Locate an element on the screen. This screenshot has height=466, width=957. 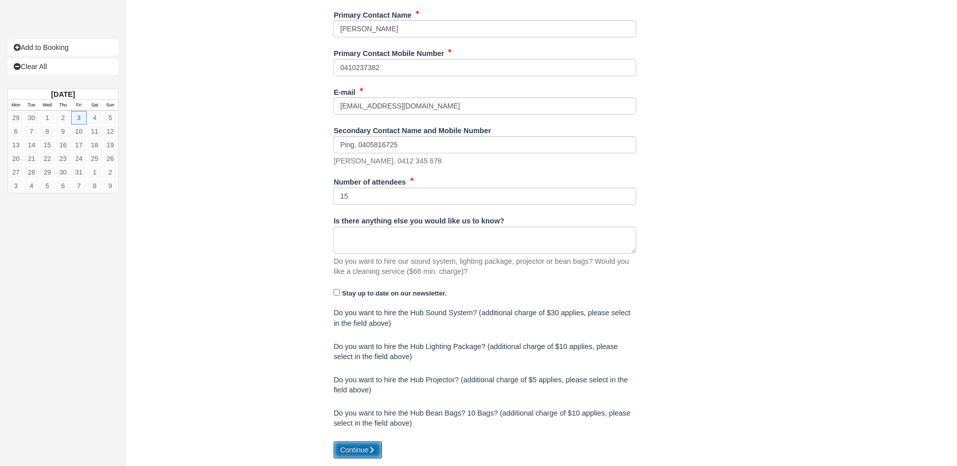
a: Clear All is located at coordinates (63, 67).